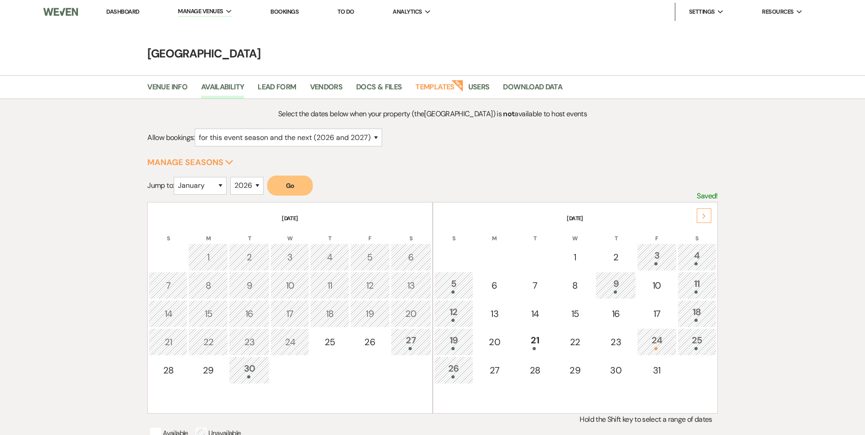 The height and width of the screenshot is (435, 865). What do you see at coordinates (200, 11) in the screenshot?
I see `span: Manage Venues` at bounding box center [200, 11].